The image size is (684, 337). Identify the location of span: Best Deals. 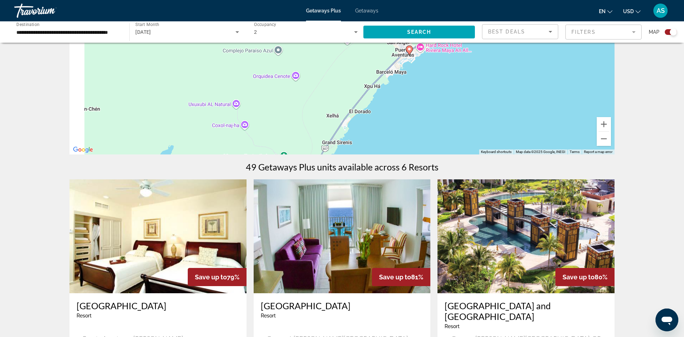
(507, 32).